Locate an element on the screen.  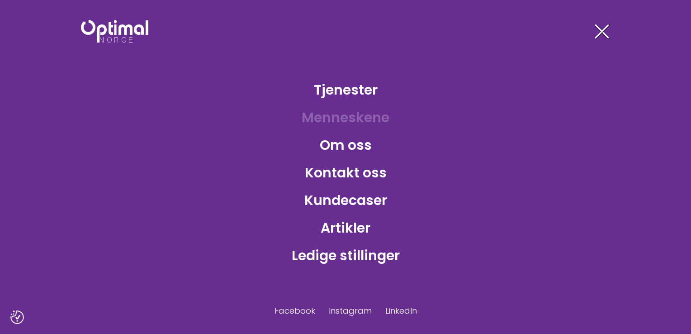
p: Facebook is located at coordinates (295, 310).